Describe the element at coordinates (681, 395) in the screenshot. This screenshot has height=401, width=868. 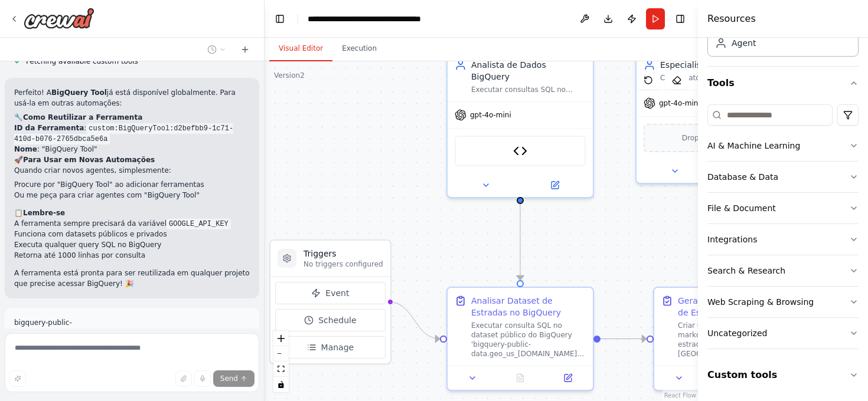
I see `a: React Flow attribution` at that location.